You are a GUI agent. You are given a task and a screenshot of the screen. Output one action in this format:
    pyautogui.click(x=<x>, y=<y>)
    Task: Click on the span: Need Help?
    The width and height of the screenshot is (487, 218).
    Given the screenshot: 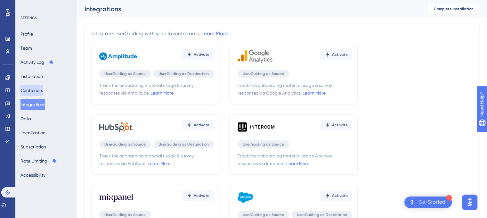 What is the action you would take?
    pyautogui.click(x=28, y=5)
    